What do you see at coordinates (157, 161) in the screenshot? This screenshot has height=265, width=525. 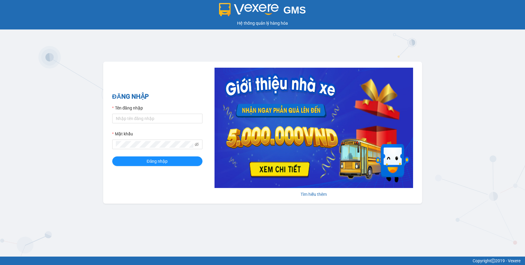 I see `button: Đăng nhập` at bounding box center [157, 161].